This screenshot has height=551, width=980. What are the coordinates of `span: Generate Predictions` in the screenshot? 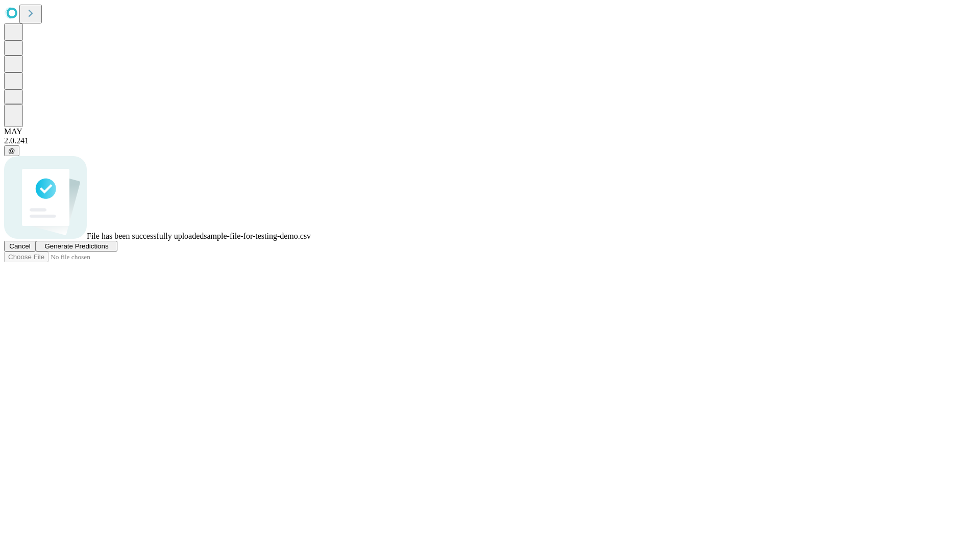 It's located at (76, 246).